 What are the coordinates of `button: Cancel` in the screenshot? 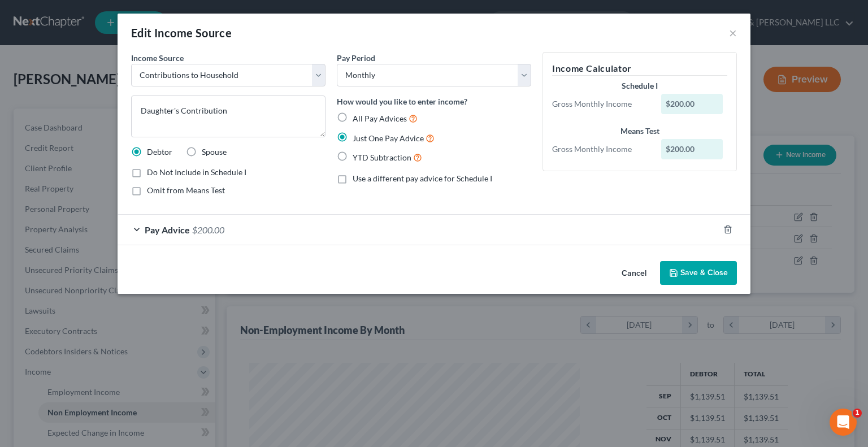 It's located at (634, 274).